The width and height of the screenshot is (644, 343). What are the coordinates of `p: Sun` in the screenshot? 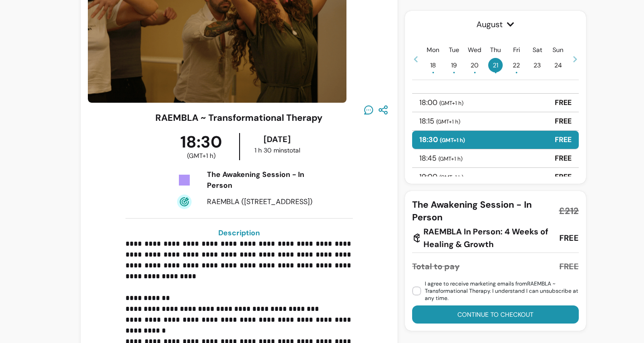 It's located at (558, 50).